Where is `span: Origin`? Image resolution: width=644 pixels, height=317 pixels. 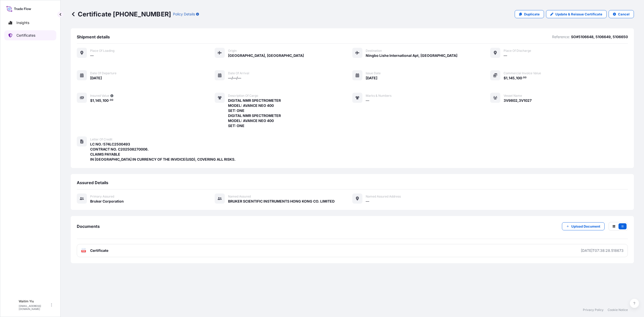 span: Origin is located at coordinates (232, 51).